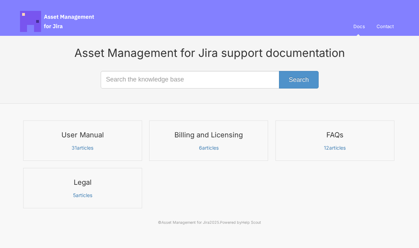 This screenshot has width=419, height=248. I want to click on span: Asset Management for Jira Docs, so click(58, 21).